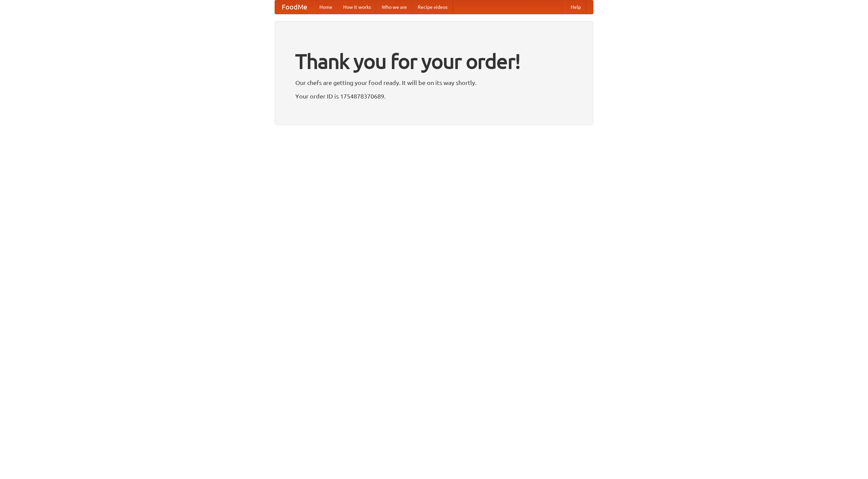  What do you see at coordinates (294, 7) in the screenshot?
I see `a: FoodMe` at bounding box center [294, 7].